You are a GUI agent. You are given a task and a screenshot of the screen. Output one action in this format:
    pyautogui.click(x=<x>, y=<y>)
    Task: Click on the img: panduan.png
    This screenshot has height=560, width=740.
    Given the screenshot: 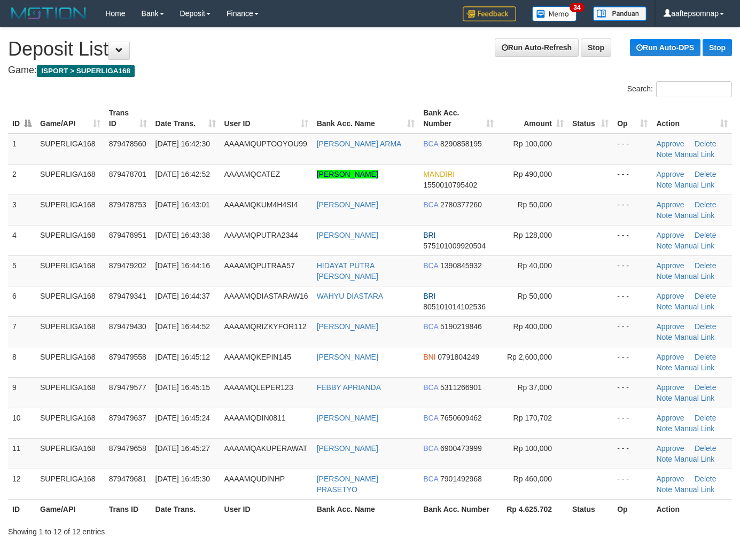 What is the action you would take?
    pyautogui.click(x=620, y=13)
    